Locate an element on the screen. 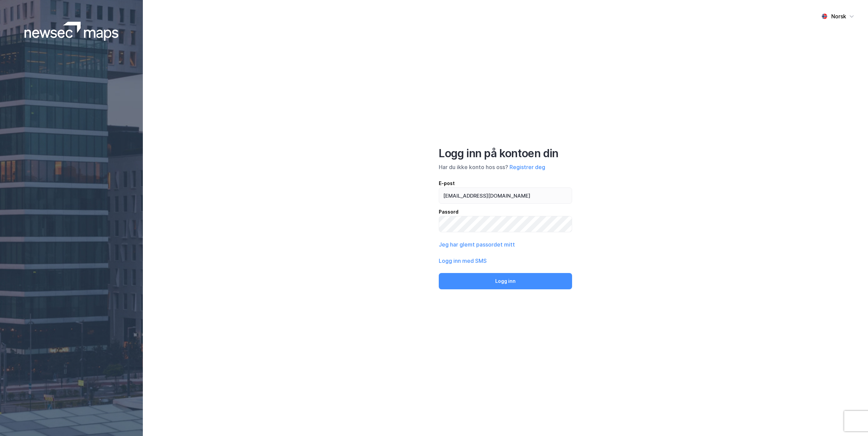  div: Passord is located at coordinates (505, 212).